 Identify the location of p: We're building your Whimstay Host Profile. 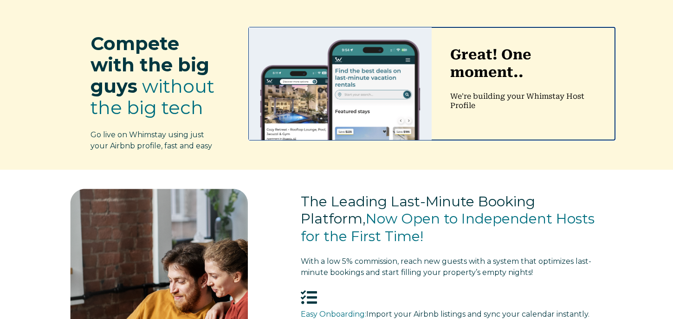
(523, 101).